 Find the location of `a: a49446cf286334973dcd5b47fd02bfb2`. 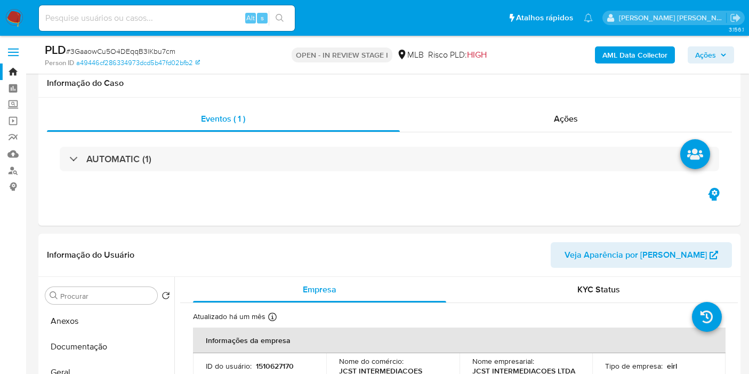

a: a49446cf286334973dcd5b47fd02bfb2 is located at coordinates (138, 63).